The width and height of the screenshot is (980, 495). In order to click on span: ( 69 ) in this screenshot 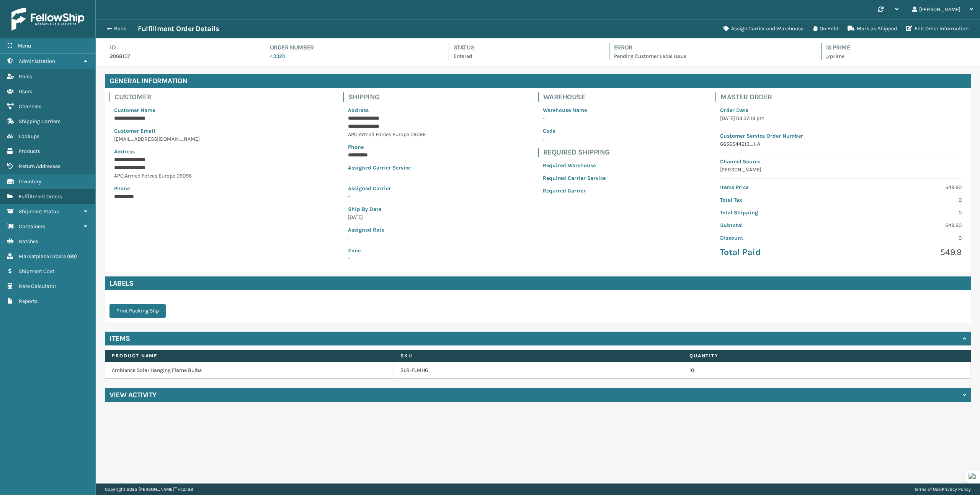, I will do `click(72, 256)`.